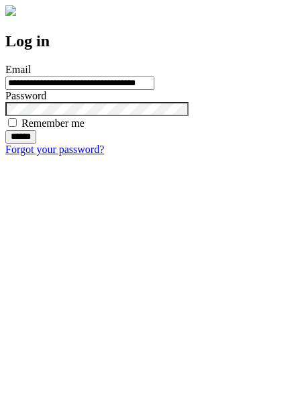 The height and width of the screenshot is (404, 302). I want to click on h2: Log in, so click(151, 41).